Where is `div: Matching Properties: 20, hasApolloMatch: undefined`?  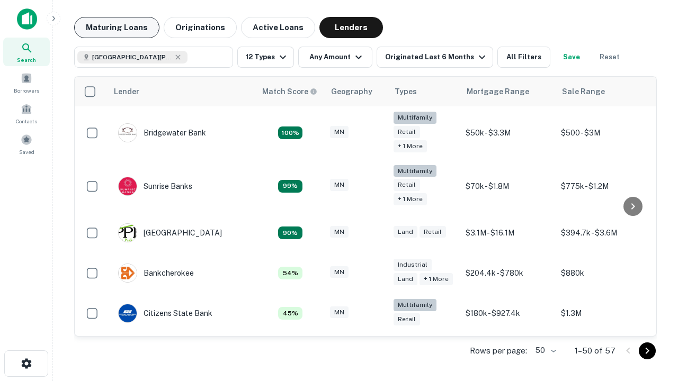
div: Matching Properties: 20, hasApolloMatch: undefined is located at coordinates (290, 133).